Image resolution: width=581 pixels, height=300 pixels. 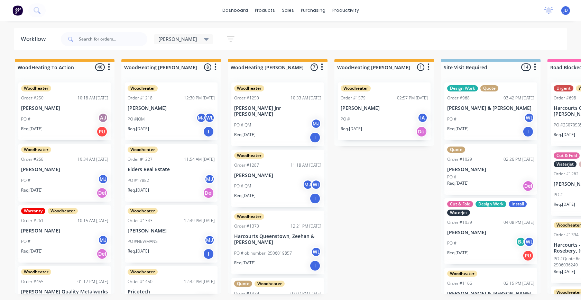 What do you see at coordinates (247, 98) in the screenshot?
I see `div: Order #1250` at bounding box center [247, 98].